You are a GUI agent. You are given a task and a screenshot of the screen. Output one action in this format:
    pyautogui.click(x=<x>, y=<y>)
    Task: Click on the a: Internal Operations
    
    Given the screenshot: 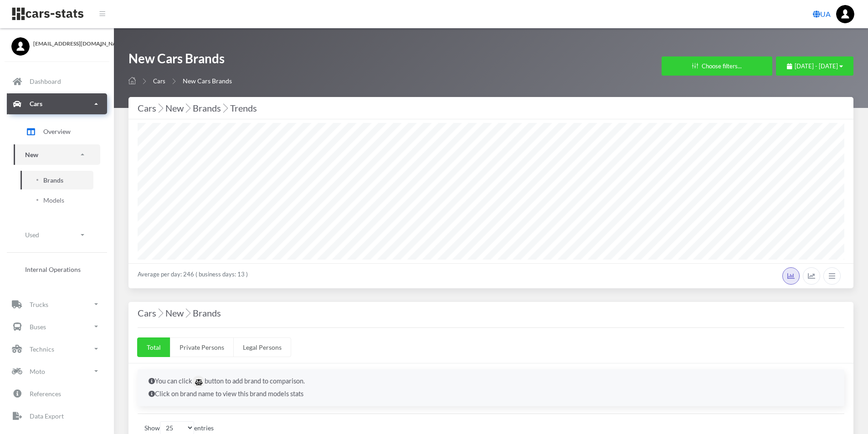 What is the action you would take?
    pyautogui.click(x=57, y=269)
    